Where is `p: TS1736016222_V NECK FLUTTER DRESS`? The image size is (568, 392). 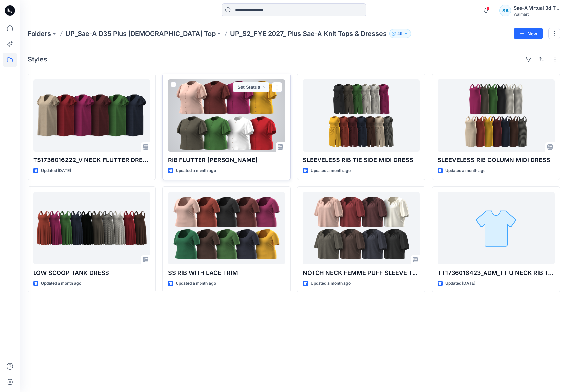
p: TS1736016222_V NECK FLUTTER DRESS is located at coordinates (92, 160).